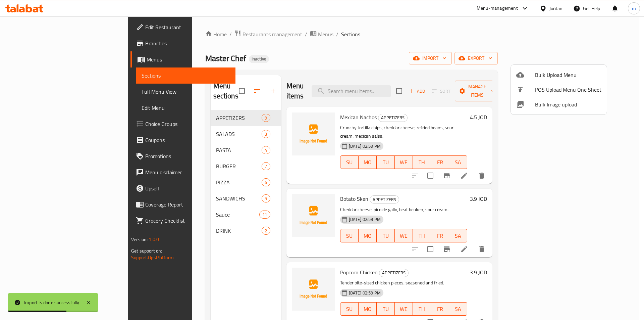 This screenshot has width=644, height=320. I want to click on li: Upload bulk menu, so click(559, 75).